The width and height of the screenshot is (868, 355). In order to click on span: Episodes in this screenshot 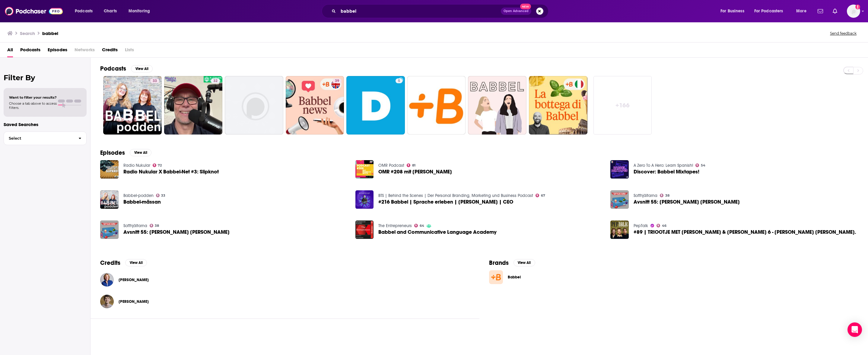, I will do `click(57, 51)`.